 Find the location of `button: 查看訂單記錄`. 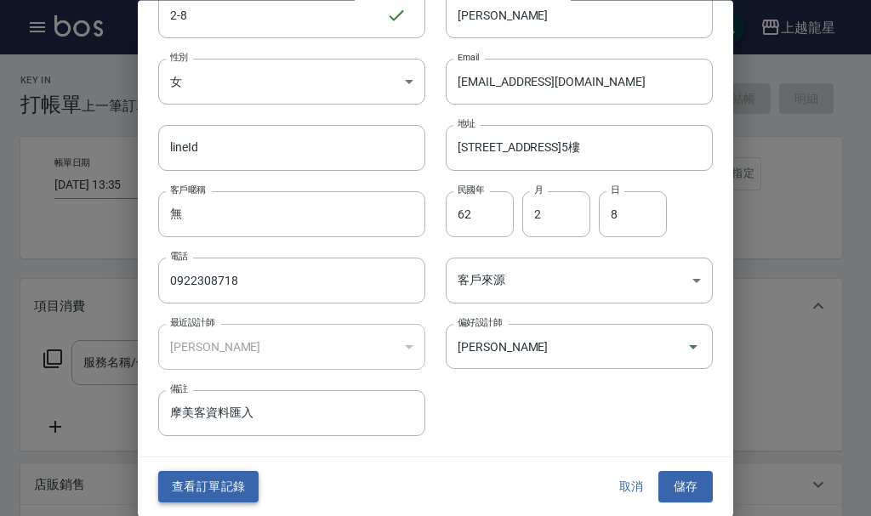

button: 查看訂單記錄 is located at coordinates (208, 488).